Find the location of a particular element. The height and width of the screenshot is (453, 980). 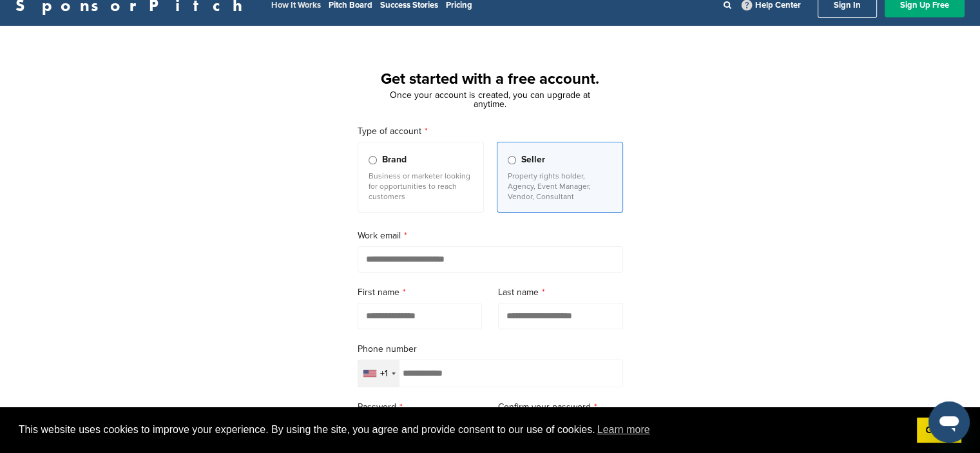

label: Phone number is located at coordinates (490, 349).